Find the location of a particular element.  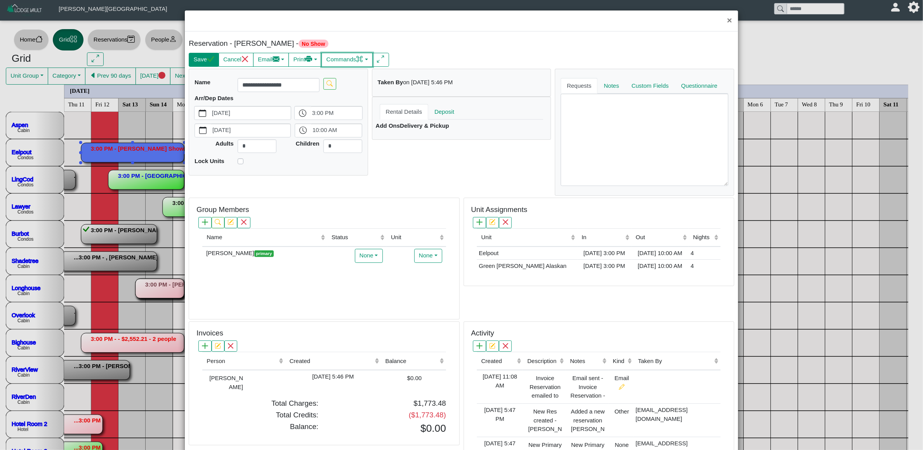

div: Unit is located at coordinates (526, 237).